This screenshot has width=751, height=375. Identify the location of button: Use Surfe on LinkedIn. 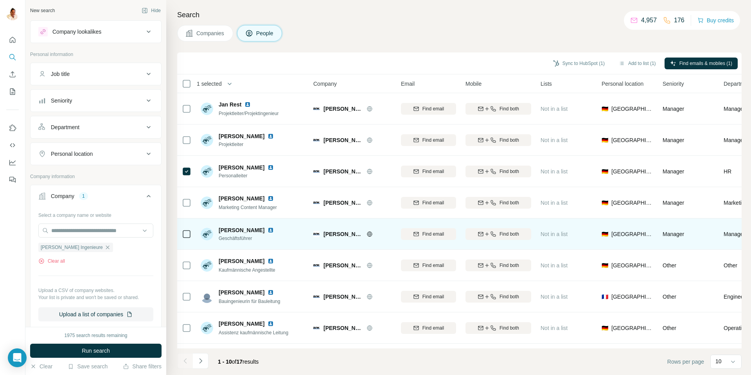
(13, 128).